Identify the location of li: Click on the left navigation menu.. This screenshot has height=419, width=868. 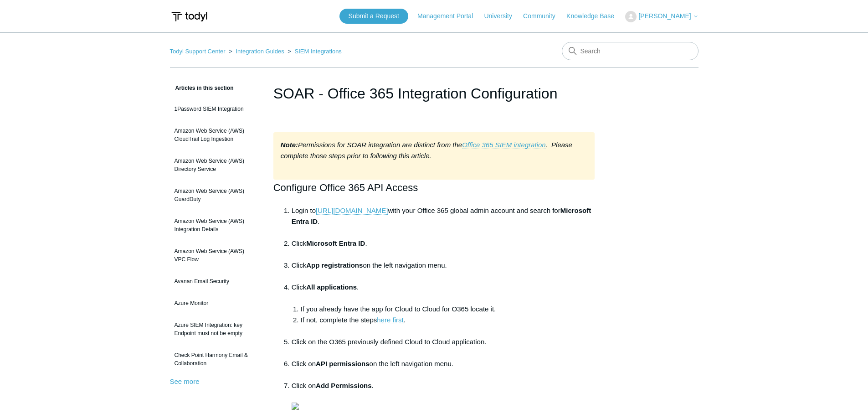
(443, 271).